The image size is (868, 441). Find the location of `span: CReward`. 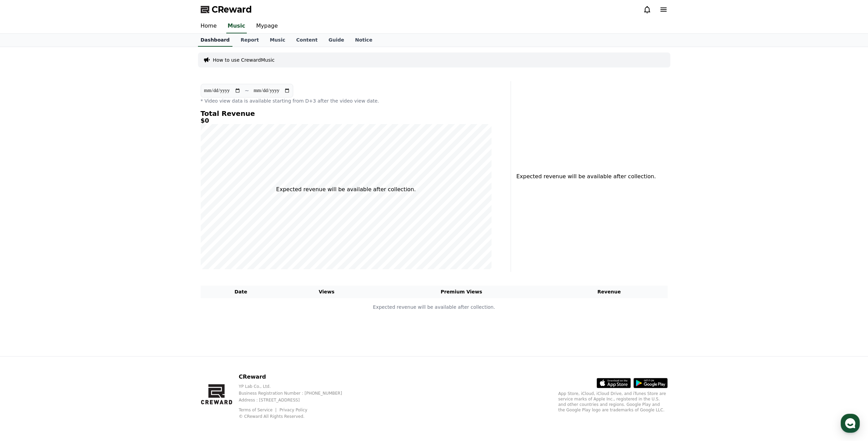

span: CReward is located at coordinates (232, 10).